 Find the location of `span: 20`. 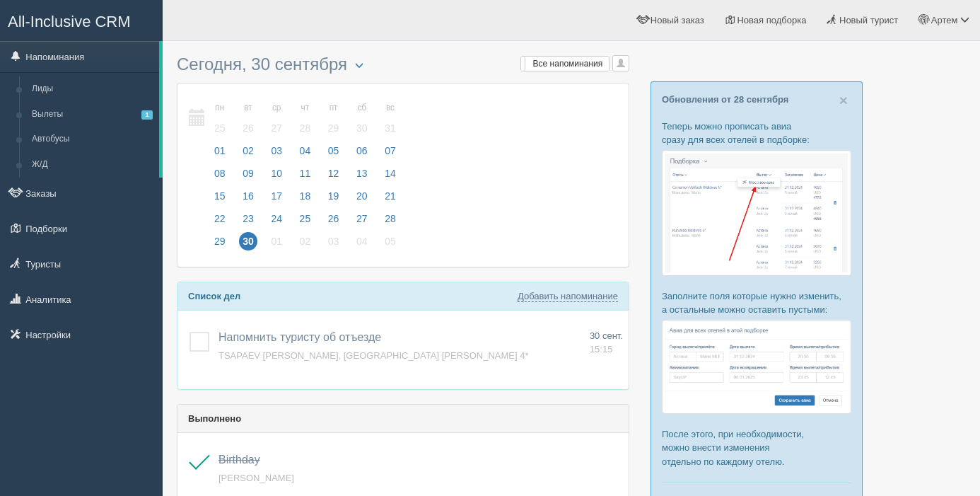

span: 20 is located at coordinates (362, 196).